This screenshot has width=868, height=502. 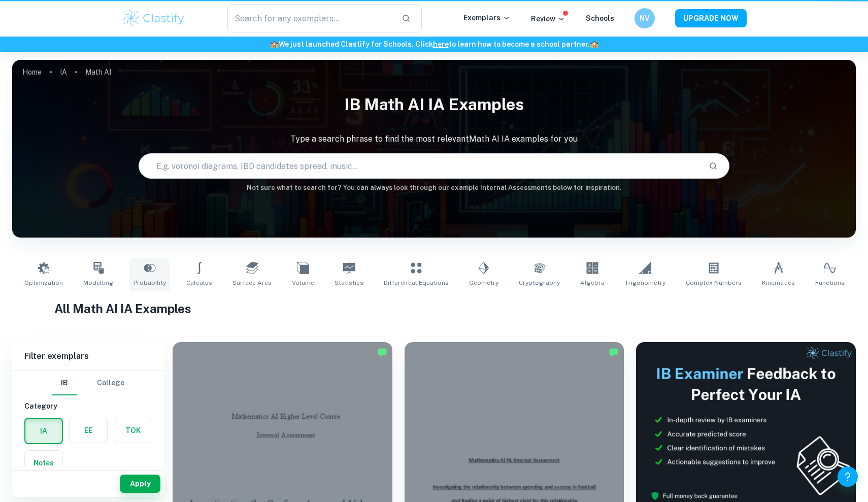 What do you see at coordinates (153, 18) in the screenshot?
I see `img: Clastify logo` at bounding box center [153, 18].